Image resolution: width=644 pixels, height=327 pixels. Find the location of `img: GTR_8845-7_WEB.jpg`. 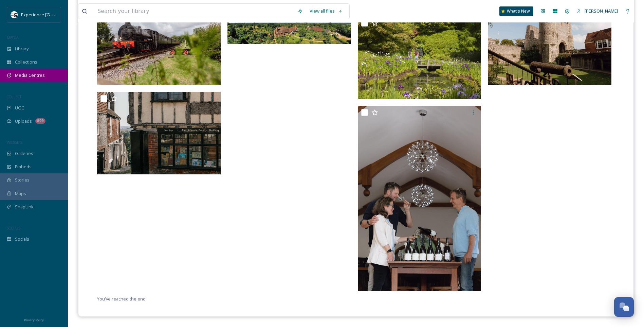

img: GTR_8845-7_WEB.jpg is located at coordinates (159, 44).